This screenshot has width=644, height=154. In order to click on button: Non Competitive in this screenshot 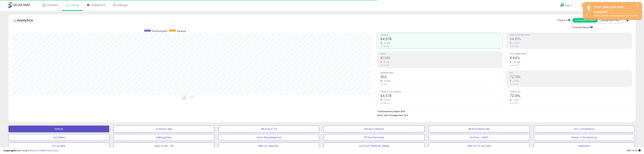, I will do `click(584, 129)`.